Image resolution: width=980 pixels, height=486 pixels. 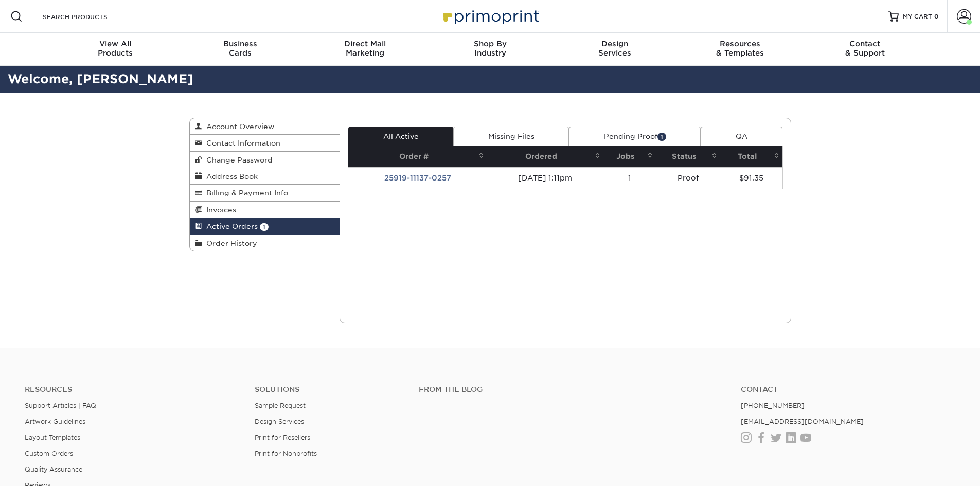 I want to click on a: Print for Nonprofits, so click(x=285, y=453).